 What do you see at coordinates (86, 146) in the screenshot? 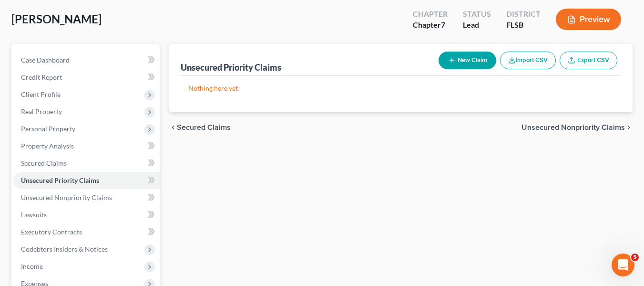
I see `a: Property Analysis` at bounding box center [86, 146].